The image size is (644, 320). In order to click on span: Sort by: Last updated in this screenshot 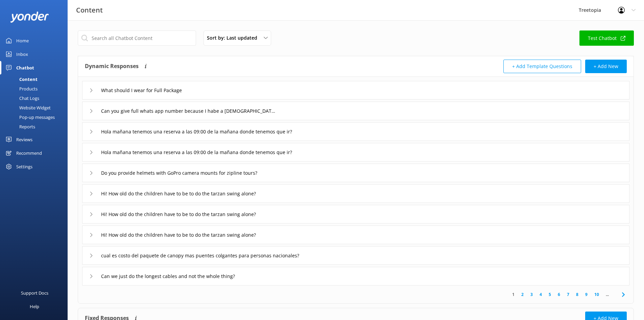, I will do `click(234, 38)`.